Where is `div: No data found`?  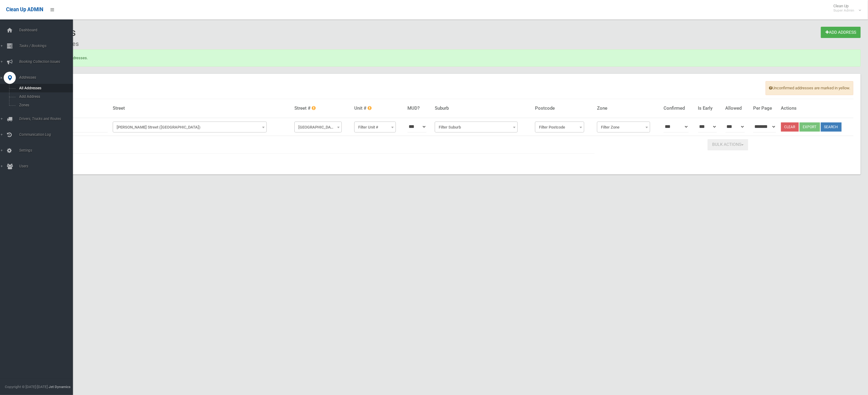
div: No data found is located at coordinates (444, 124).